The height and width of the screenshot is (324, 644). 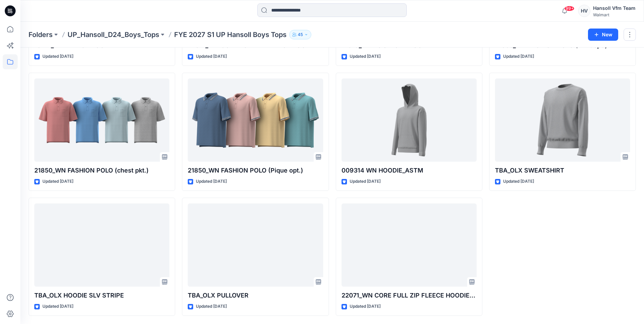 What do you see at coordinates (102, 120) in the screenshot?
I see `a: 21850_WN FASHION POLO (chest pkt.)` at bounding box center [102, 120].